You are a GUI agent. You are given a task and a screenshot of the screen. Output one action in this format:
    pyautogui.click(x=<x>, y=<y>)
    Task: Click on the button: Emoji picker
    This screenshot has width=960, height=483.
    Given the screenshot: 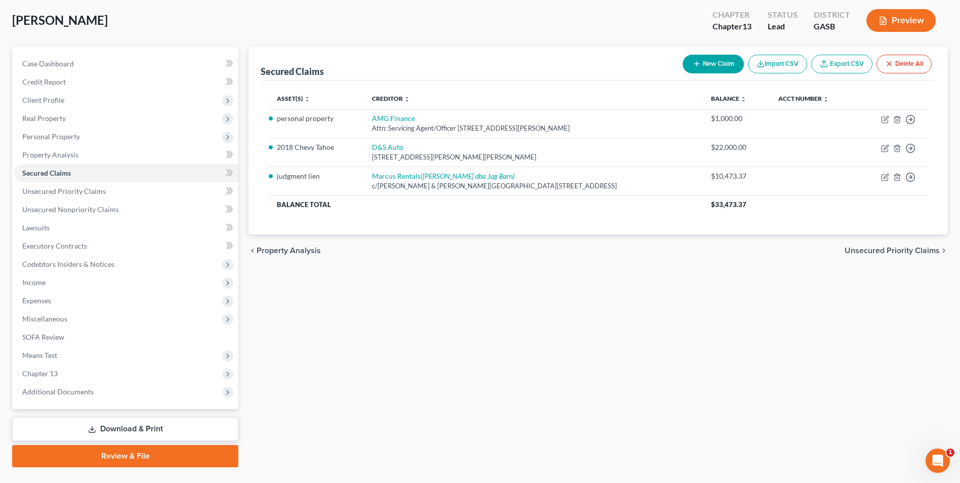 What is the action you would take?
    pyautogui.click(x=20, y=336)
    